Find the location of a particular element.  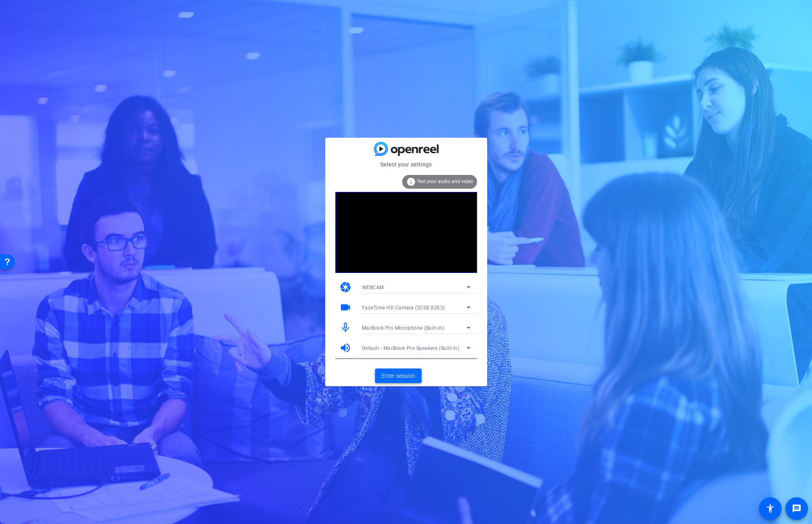

span: Default - MacBook Pro Speakers (Built-in) is located at coordinates (411, 348).